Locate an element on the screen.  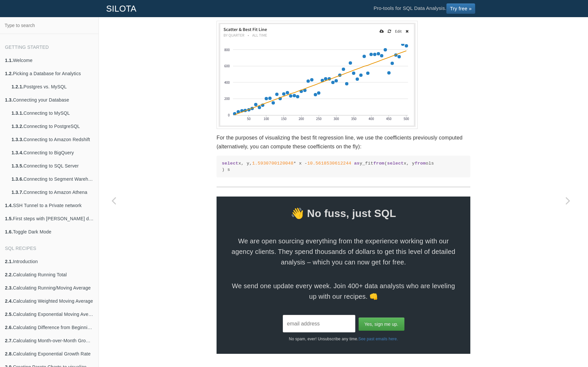
b: 1.3.1. is located at coordinates (18, 114).